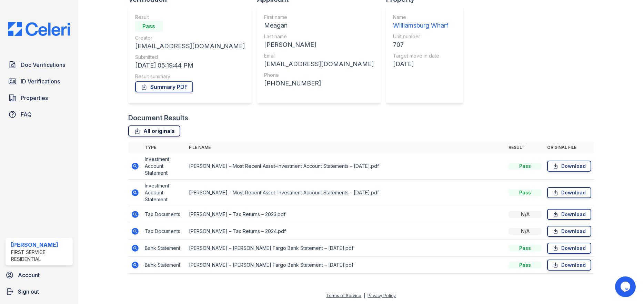  I want to click on span: Account, so click(29, 275).